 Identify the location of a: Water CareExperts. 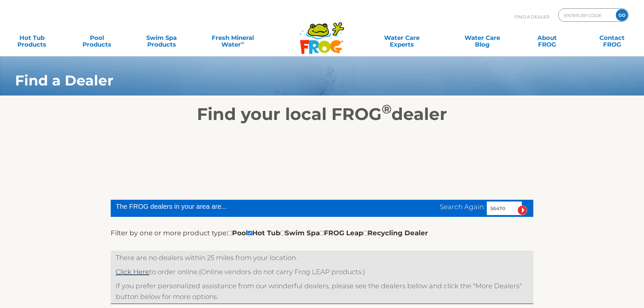
(401, 38).